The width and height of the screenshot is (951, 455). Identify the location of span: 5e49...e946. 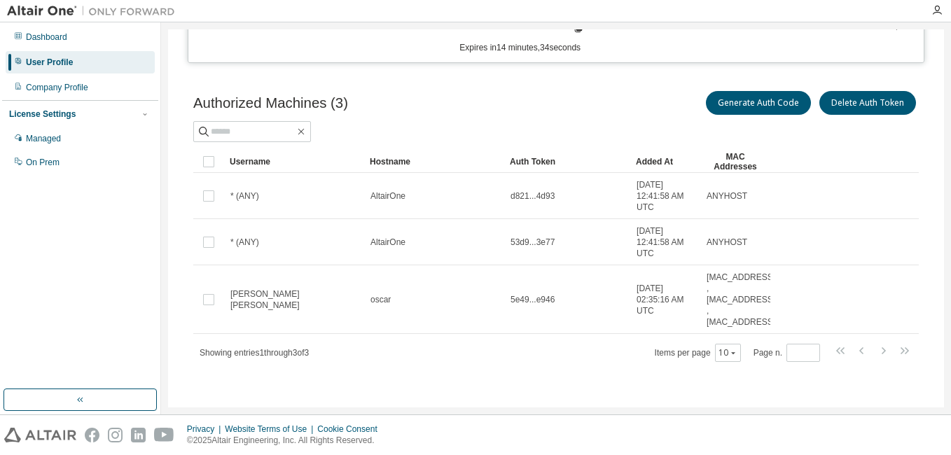
(532, 300).